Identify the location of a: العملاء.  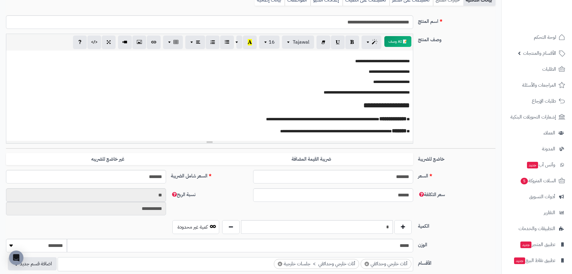
(537, 133).